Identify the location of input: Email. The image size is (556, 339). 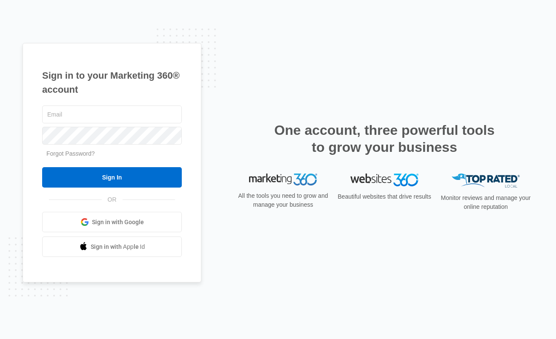
(112, 114).